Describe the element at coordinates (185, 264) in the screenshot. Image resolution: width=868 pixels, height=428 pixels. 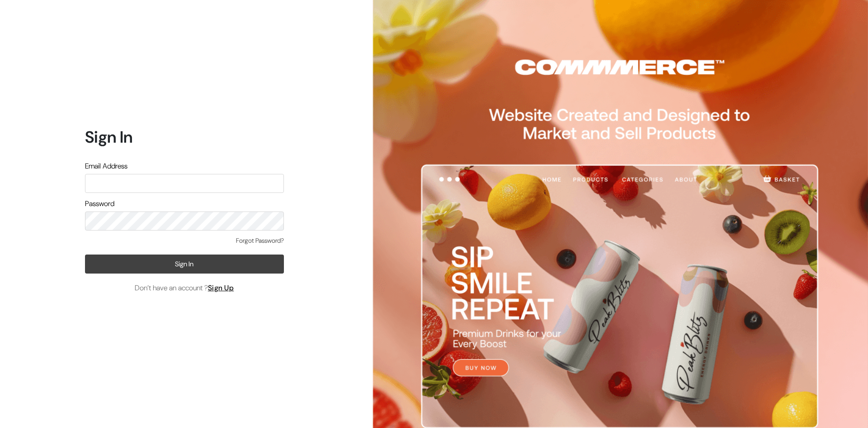
I see `button: Sign In` at that location.